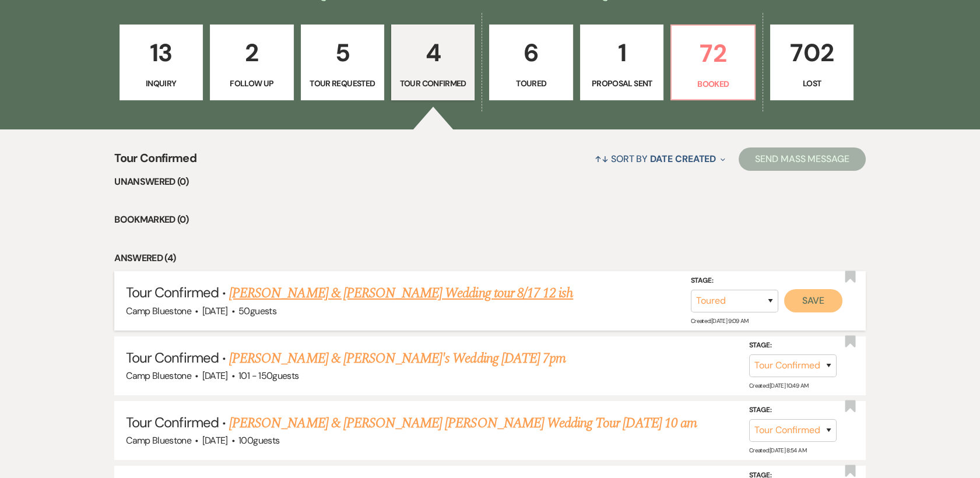 The width and height of the screenshot is (980, 478). I want to click on p: Tour Requested, so click(342, 83).